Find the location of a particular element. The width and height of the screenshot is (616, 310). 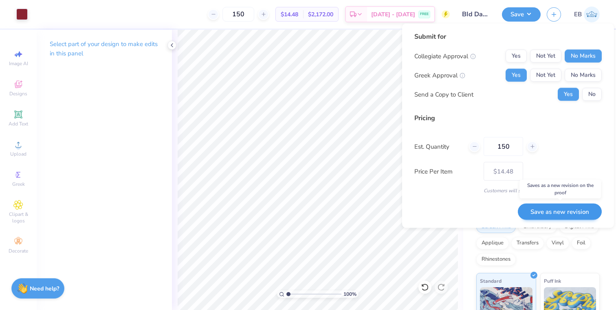

span: Clipart & logos is located at coordinates (18, 218).